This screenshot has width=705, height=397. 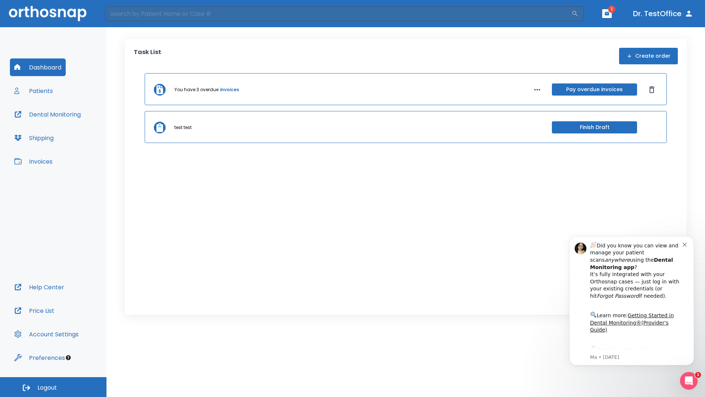 I want to click on span: Logout, so click(x=47, y=387).